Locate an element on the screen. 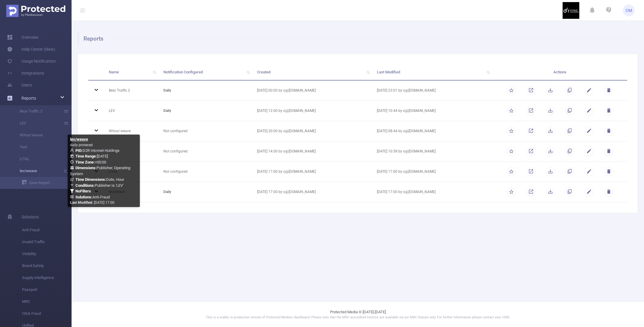  span: Date, Hour is located at coordinates (100, 180).